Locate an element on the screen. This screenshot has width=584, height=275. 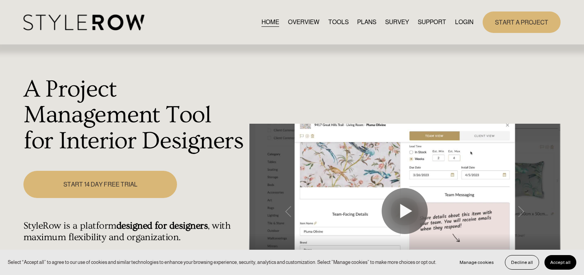
button: Decline all is located at coordinates (521, 263).